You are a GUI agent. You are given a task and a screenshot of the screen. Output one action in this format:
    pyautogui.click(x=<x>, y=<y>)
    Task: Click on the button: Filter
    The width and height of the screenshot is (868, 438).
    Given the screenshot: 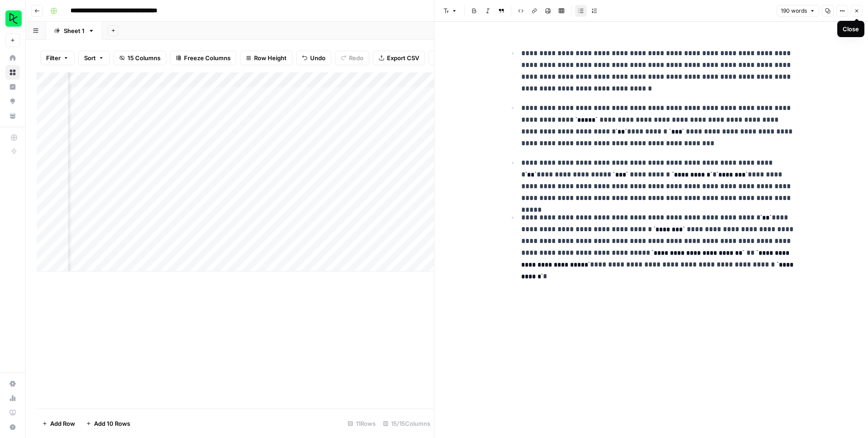 What is the action you would take?
    pyautogui.click(x=58, y=58)
    